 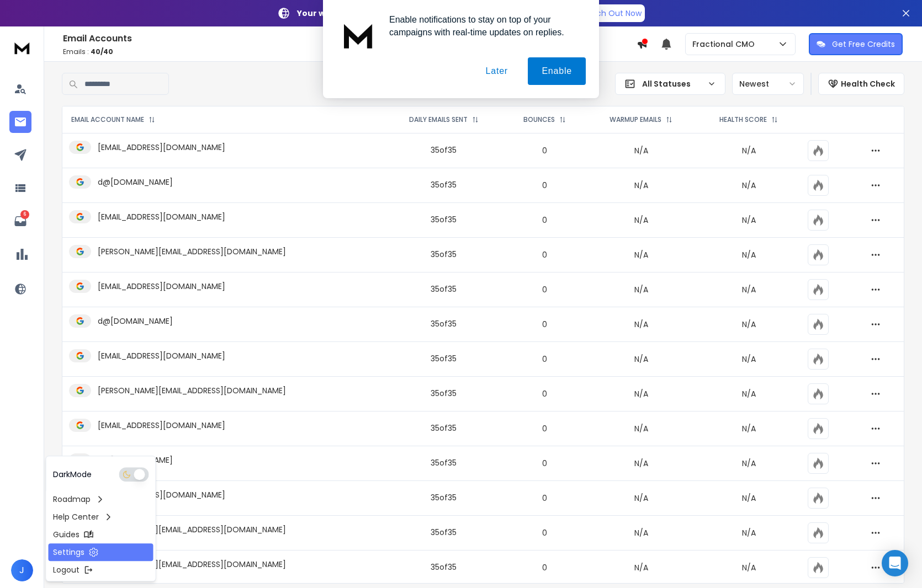 What do you see at coordinates (538, 119) in the screenshot?
I see `p: BOUNCES` at bounding box center [538, 119].